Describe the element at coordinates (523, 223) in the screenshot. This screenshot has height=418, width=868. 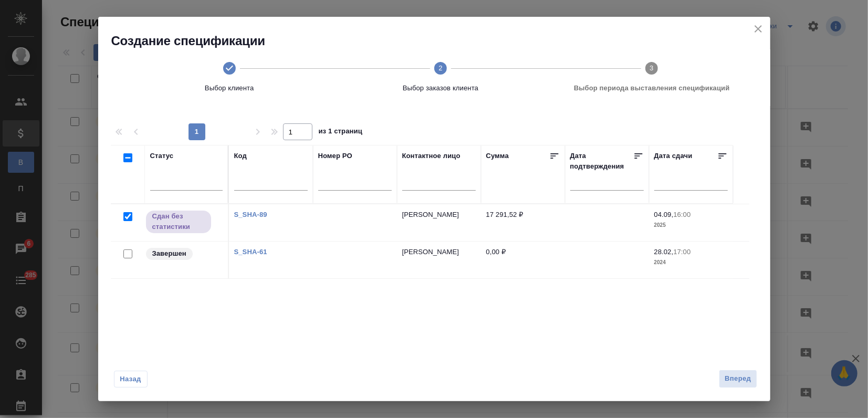
I see `td: 17 291,52 ₽` at that location.